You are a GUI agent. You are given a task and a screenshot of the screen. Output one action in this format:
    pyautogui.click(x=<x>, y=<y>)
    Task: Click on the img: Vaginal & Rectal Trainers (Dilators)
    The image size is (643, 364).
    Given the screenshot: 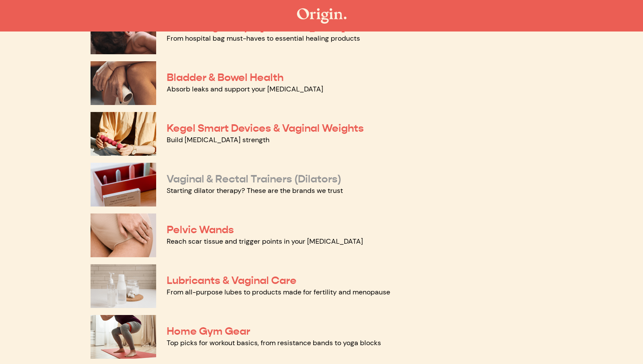 What is the action you would take?
    pyautogui.click(x=123, y=184)
    